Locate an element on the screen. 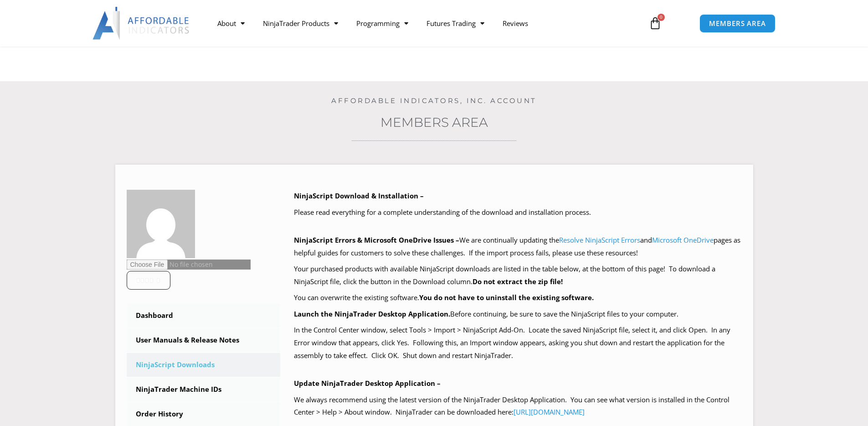 This screenshot has height=426, width=868. p: In the Control Center window, select Tools > Import > NinjaScript Add-On. Locate the saved NinjaS... is located at coordinates (518, 343).